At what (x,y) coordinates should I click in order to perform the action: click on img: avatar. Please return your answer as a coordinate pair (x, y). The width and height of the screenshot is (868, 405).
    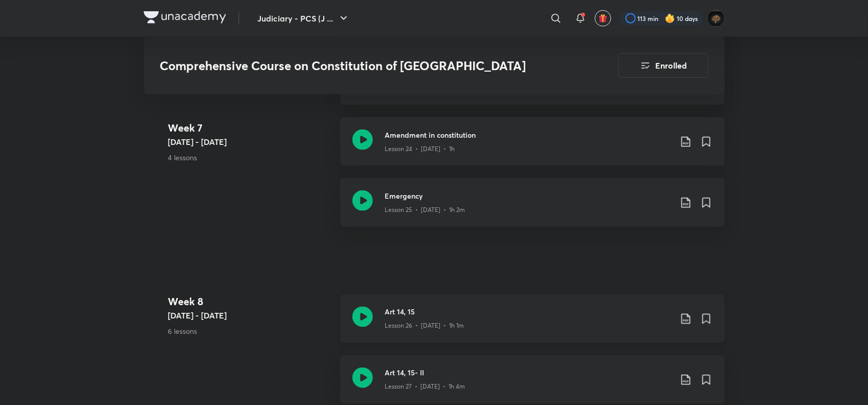
    Looking at the image, I should click on (603, 18).